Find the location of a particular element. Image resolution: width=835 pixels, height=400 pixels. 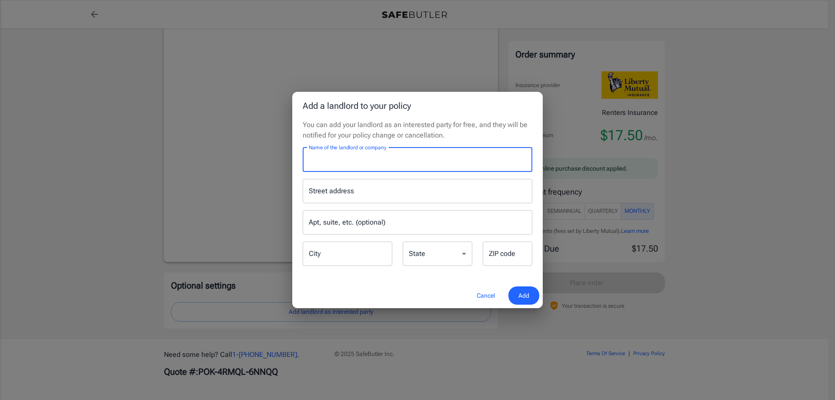

h2: Add a landlord to your policy is located at coordinates (418, 106).